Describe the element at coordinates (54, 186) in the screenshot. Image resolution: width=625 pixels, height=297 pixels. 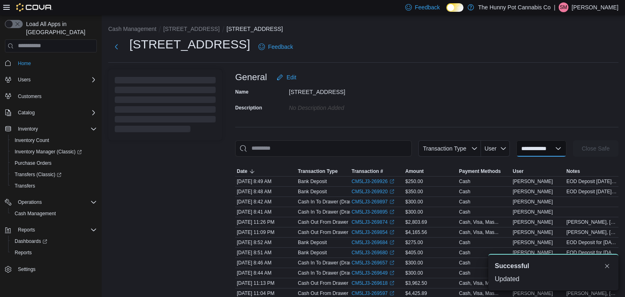
I see `button: Transfers` at that location.